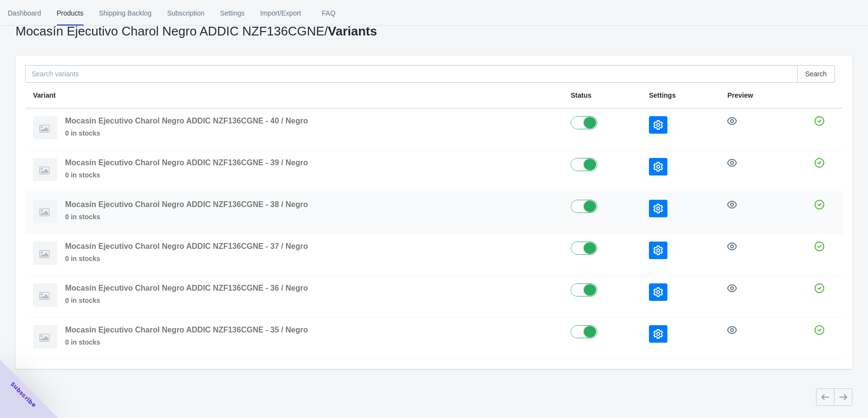 The height and width of the screenshot is (418, 868). What do you see at coordinates (187, 204) in the screenshot?
I see `span: Mocasín Ejecutivo Charol Negro ADDIC NZF136CGNE - 38 / Negro` at bounding box center [187, 204].